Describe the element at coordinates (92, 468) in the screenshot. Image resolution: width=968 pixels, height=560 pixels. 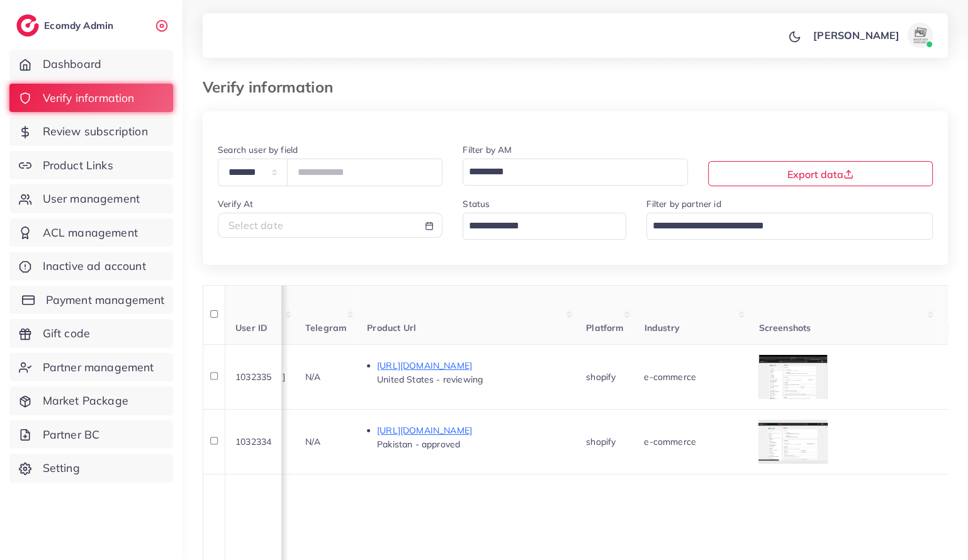
I see `a: Setting` at that location.